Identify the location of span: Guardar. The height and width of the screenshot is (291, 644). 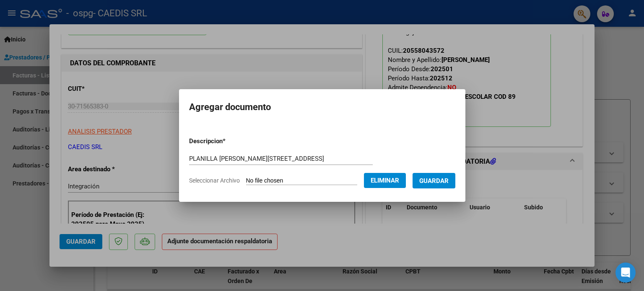
(434, 181).